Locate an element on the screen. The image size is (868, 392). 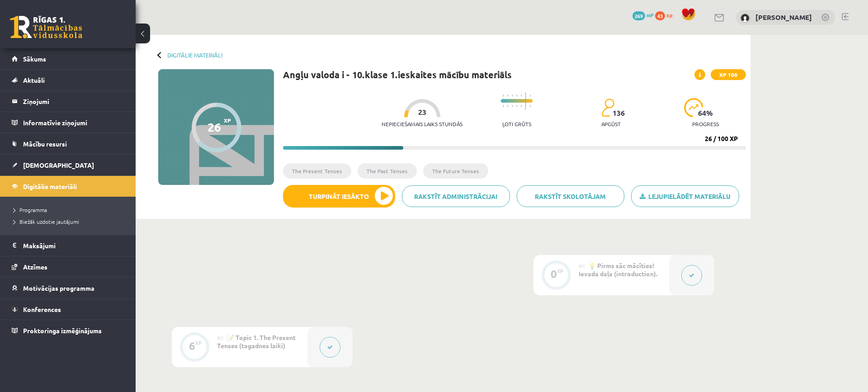
a: Sākums is located at coordinates (68, 58).